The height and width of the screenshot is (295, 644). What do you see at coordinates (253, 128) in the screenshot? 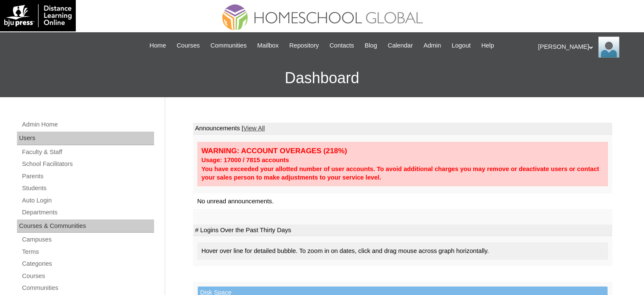
I see `a: View All` at bounding box center [253, 128].